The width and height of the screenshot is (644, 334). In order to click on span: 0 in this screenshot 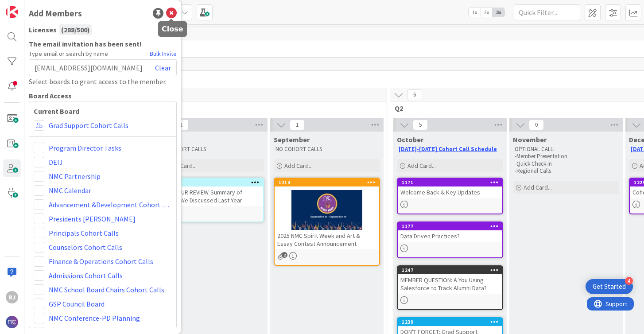, I will do `click(536, 125)`.